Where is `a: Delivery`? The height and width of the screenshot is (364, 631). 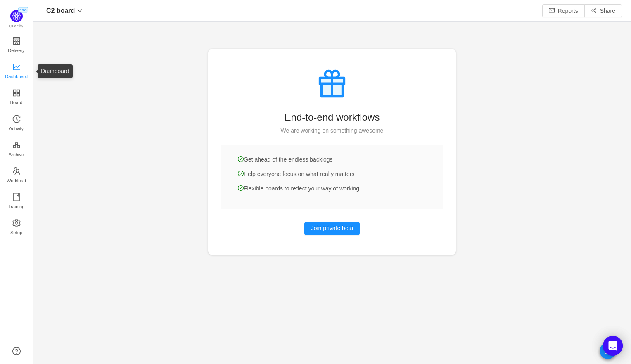
a: Delivery is located at coordinates (16, 45).